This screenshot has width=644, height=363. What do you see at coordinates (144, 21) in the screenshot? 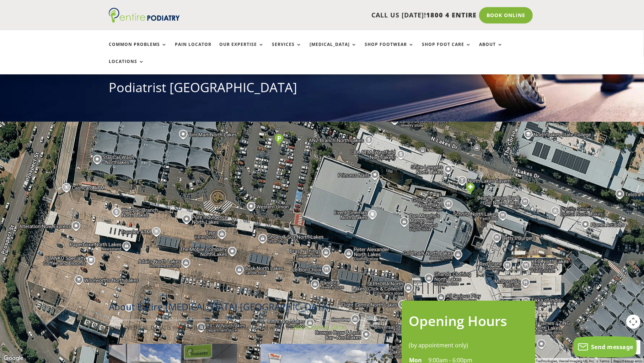
I see `a: Entire Podiatry` at bounding box center [144, 21].